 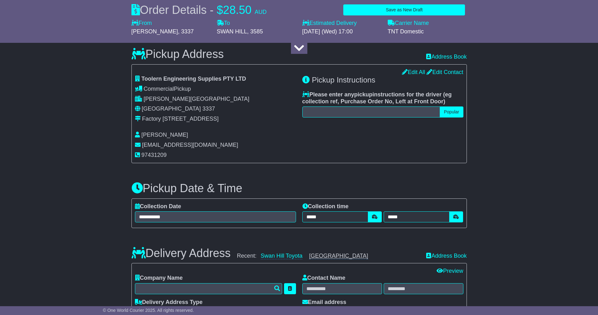 What do you see at coordinates (408, 23) in the screenshot?
I see `label: Carrier Name` at bounding box center [408, 23].